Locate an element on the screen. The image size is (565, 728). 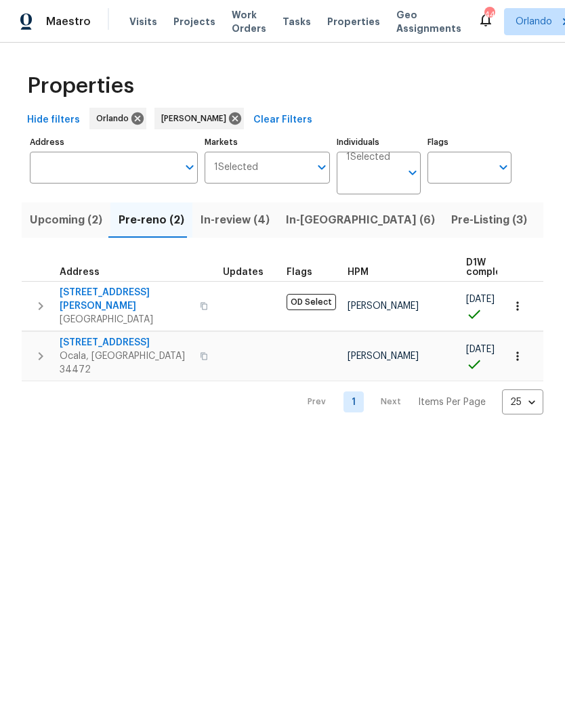
label: Individuals is located at coordinates (378, 142).